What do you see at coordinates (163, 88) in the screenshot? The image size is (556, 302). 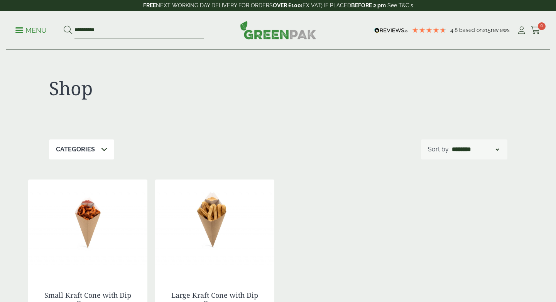 I see `h1: Shop` at bounding box center [163, 88].